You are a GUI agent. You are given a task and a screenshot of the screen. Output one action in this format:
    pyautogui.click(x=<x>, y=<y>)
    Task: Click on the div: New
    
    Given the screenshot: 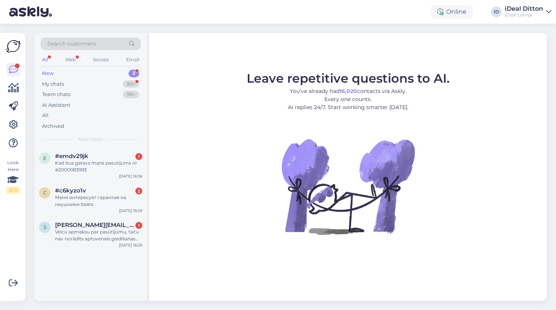 What is the action you would take?
    pyautogui.click(x=48, y=73)
    